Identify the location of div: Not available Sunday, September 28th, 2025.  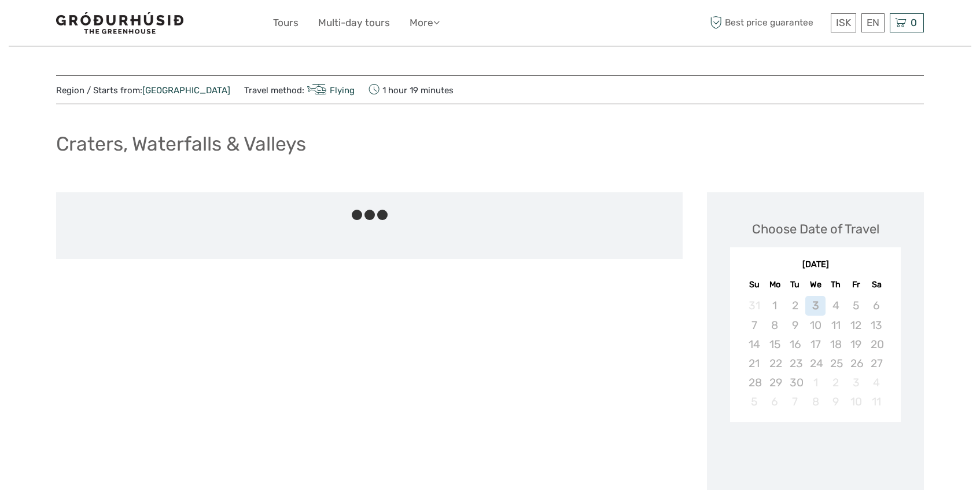
(754, 382).